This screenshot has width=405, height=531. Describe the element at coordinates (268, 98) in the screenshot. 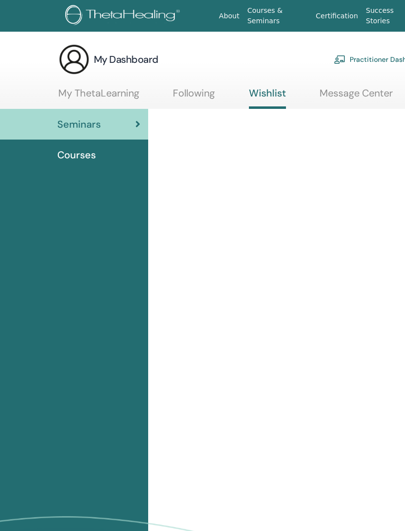

I see `a: Wishlist` at that location.